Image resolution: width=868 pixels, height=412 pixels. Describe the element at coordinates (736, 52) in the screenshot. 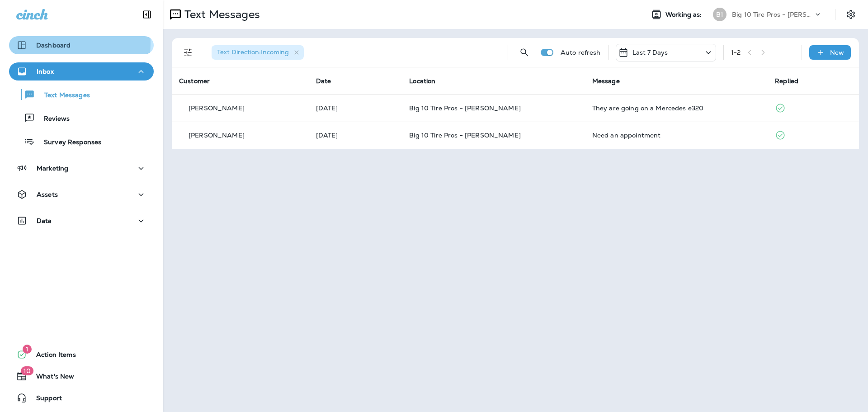

I see `div: 1 - 2` at that location.